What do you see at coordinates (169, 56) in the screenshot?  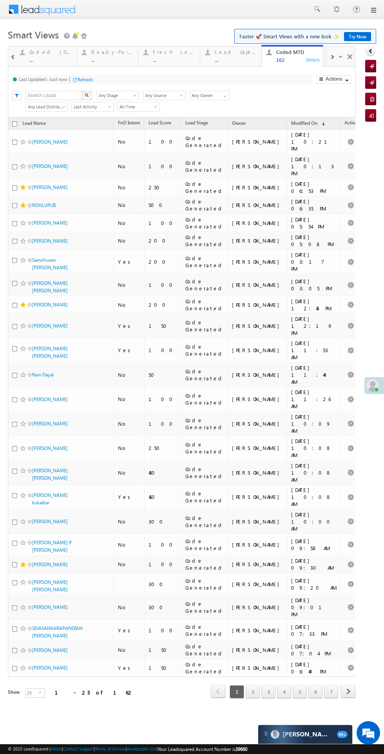 I see `a: Fresh Leads...` at bounding box center [169, 56].